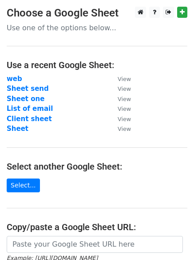 This screenshot has height=260, width=194. What do you see at coordinates (28, 89) in the screenshot?
I see `a: Sheet send` at bounding box center [28, 89].